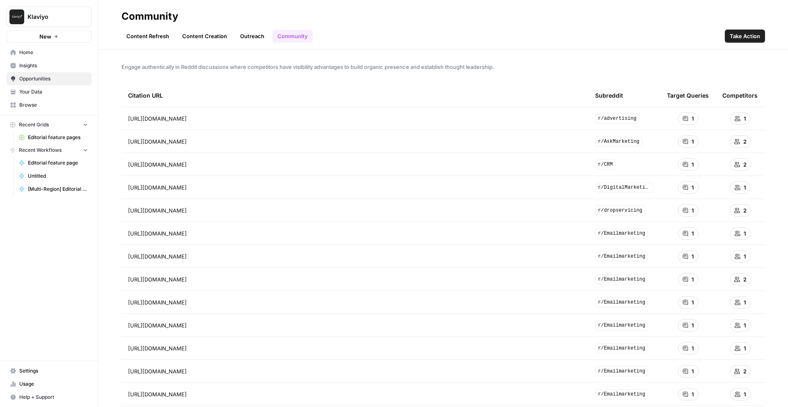  I want to click on span: r/AskMarketing, so click(618, 142).